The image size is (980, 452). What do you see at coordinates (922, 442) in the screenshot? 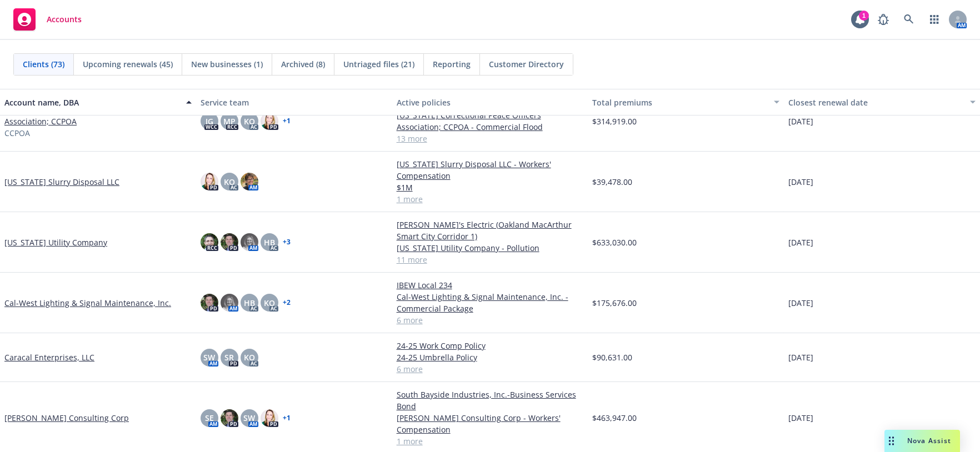
I see `button: Nova Assist` at bounding box center [922, 442].